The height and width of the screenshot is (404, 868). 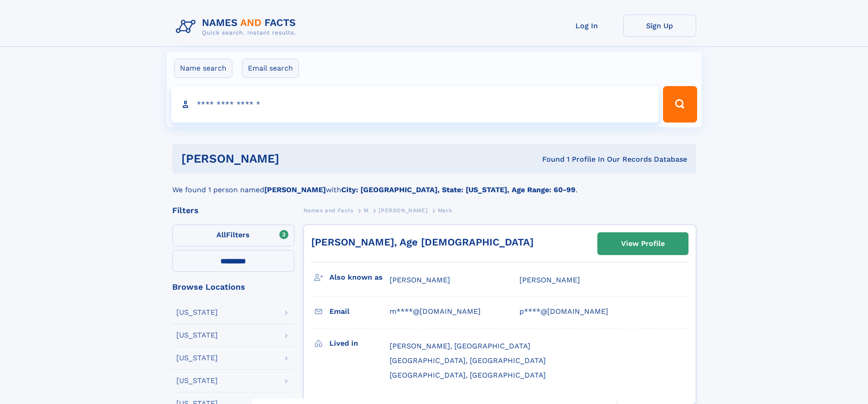 I want to click on span: All, so click(x=221, y=235).